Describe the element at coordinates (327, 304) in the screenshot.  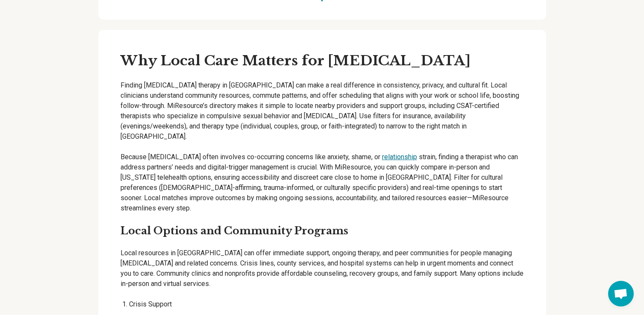
I see `li: Crisis Support` at that location.